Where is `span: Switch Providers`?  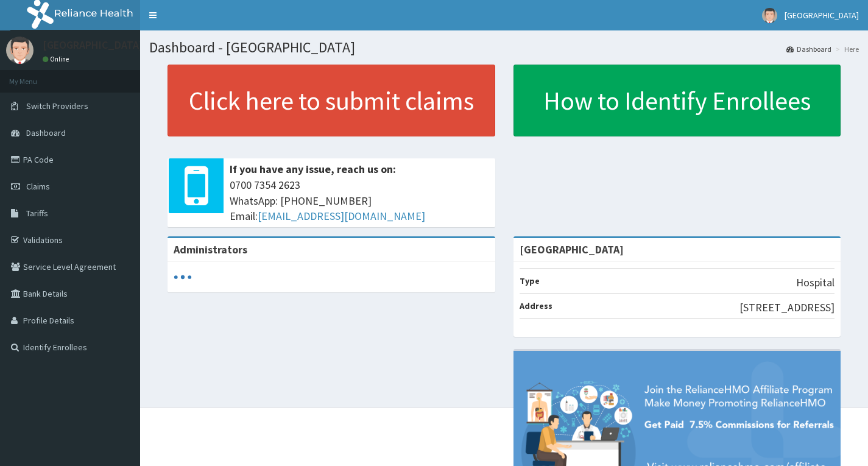 span: Switch Providers is located at coordinates (57, 106).